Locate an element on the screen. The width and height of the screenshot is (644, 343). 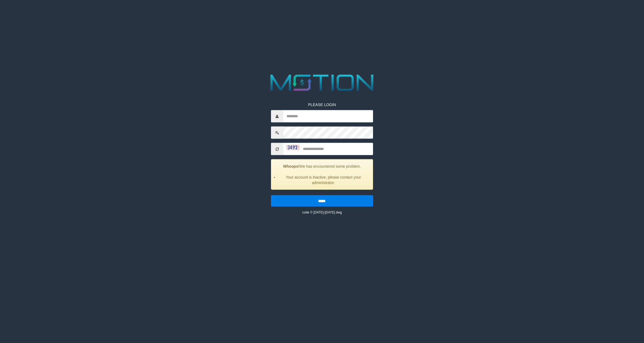
strong: Whoops! is located at coordinates (291, 166).